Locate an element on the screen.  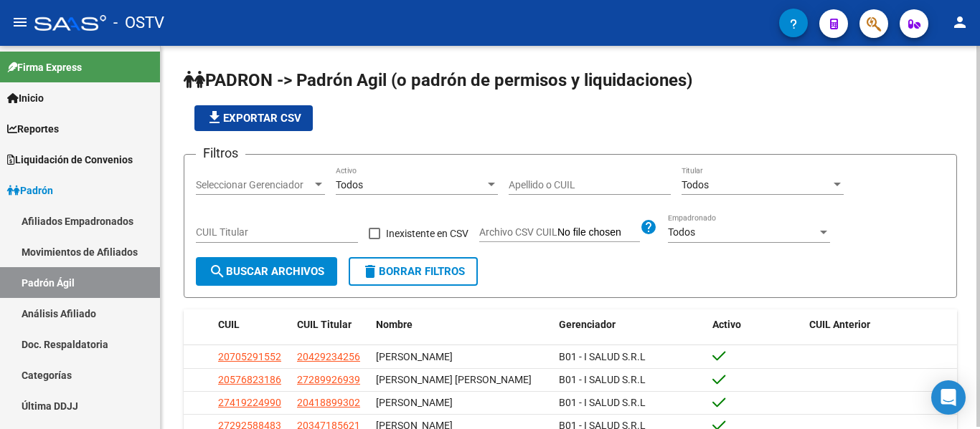
div: Open Intercom Messenger is located at coordinates (948, 397).